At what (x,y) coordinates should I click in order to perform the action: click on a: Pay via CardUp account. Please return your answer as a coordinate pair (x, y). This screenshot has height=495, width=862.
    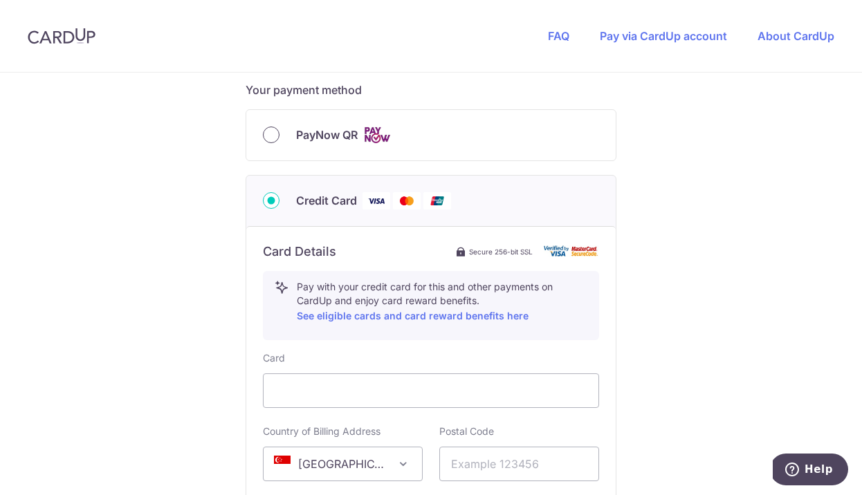
    Looking at the image, I should click on (664, 36).